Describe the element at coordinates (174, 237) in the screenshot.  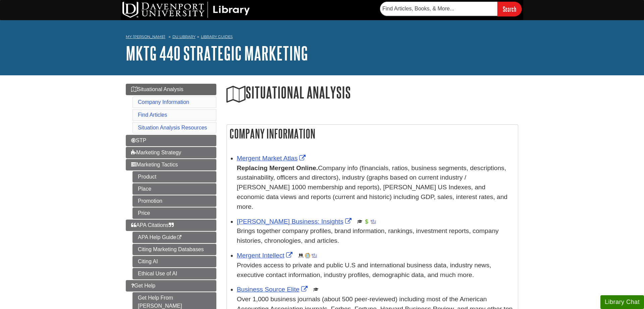
I see `a: APA Help Guide` at that location.